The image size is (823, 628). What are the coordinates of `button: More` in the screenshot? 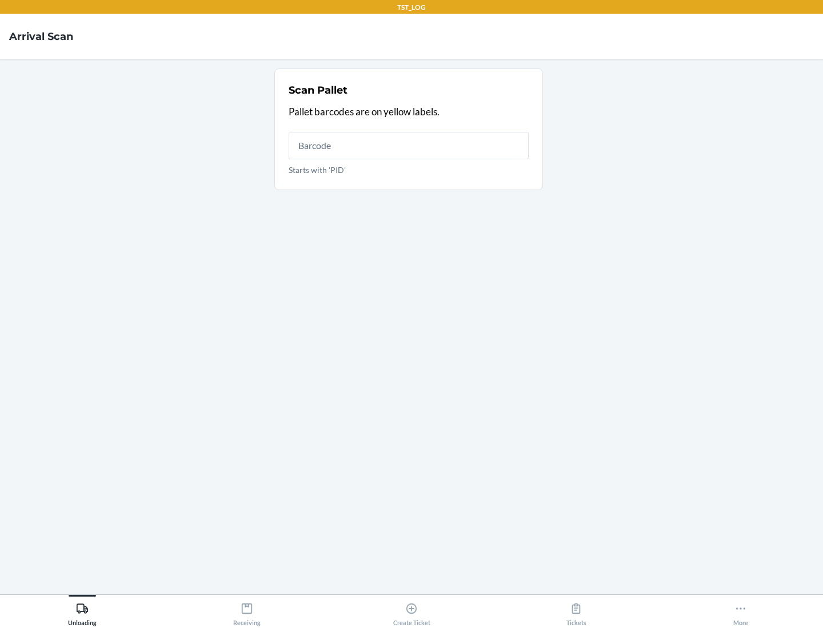 It's located at (740, 611).